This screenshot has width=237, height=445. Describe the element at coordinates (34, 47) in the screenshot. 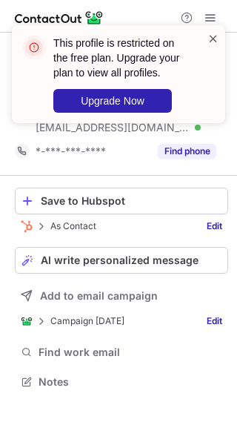

I see `img: error` at that location.